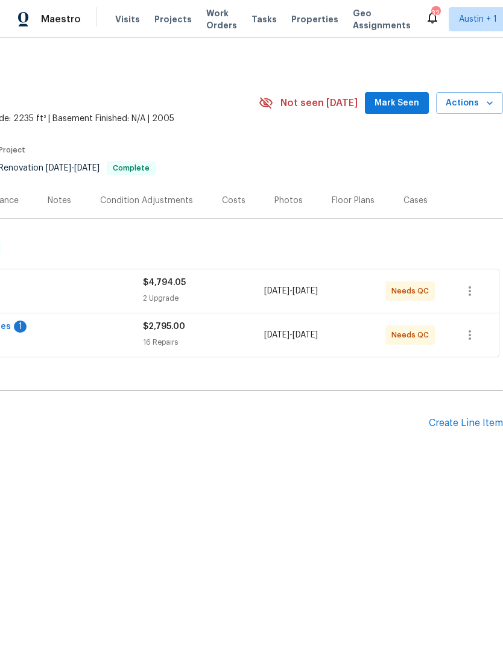 The image size is (503, 655). I want to click on span: Austin + 1, so click(477, 19).